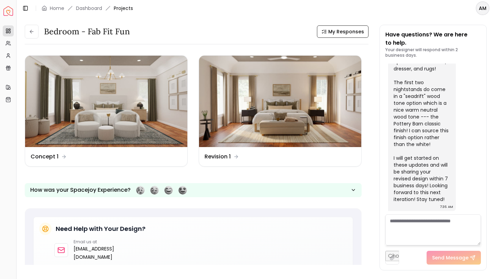 The image size is (495, 279). What do you see at coordinates (201, 267) in the screenshot?
I see `p: Our design experts are here to help with any questions about your project.` at bounding box center [201, 267].